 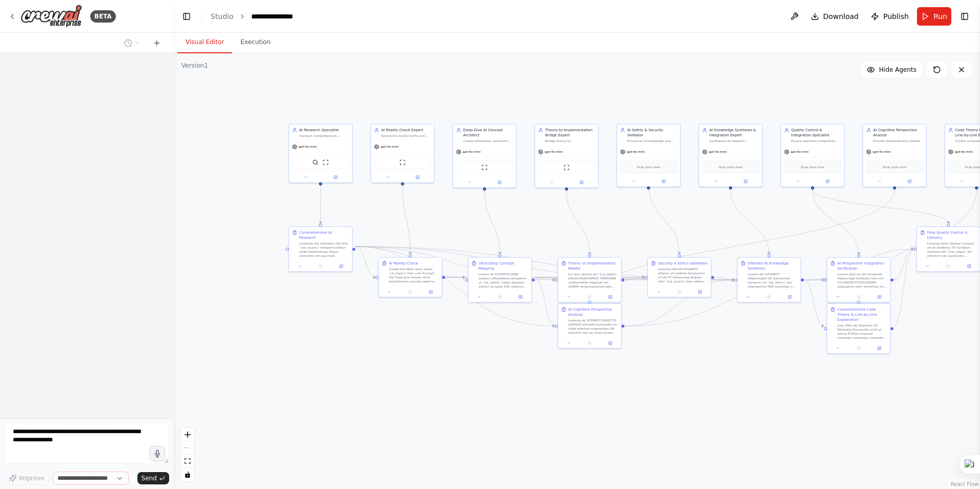 What do you see at coordinates (455, 263) in the screenshot?
I see `g: Edge from 80115d87-4603-4ead-ae37-b9886c66e816 to 4099c524-2662-430c-8810-ca289f9c5865` at bounding box center [455, 263].